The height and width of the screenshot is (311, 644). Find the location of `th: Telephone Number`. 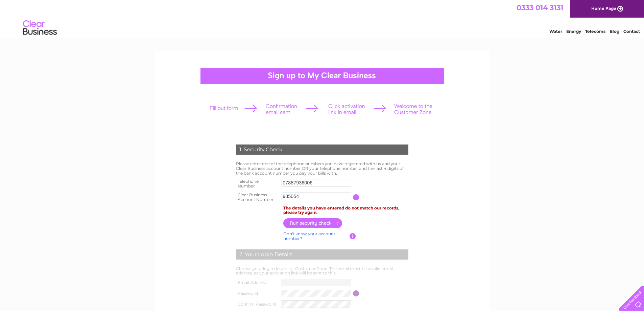

th: Telephone Number is located at coordinates (258, 184).